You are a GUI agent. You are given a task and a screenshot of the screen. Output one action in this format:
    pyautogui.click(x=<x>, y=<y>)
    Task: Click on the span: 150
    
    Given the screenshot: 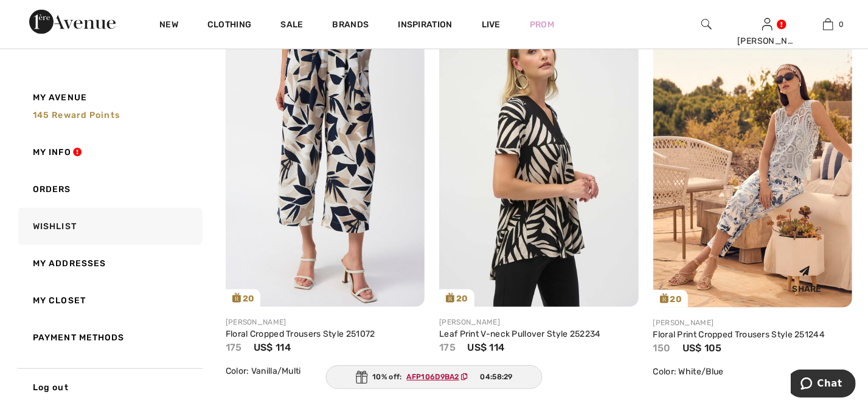 What is the action you would take?
    pyautogui.click(x=662, y=348)
    